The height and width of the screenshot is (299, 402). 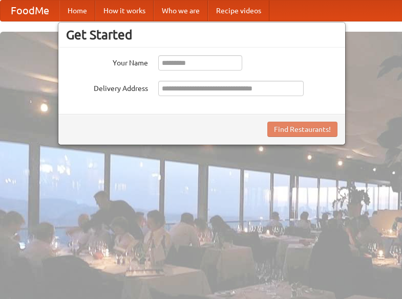 What do you see at coordinates (77, 11) in the screenshot?
I see `a: Home` at bounding box center [77, 11].